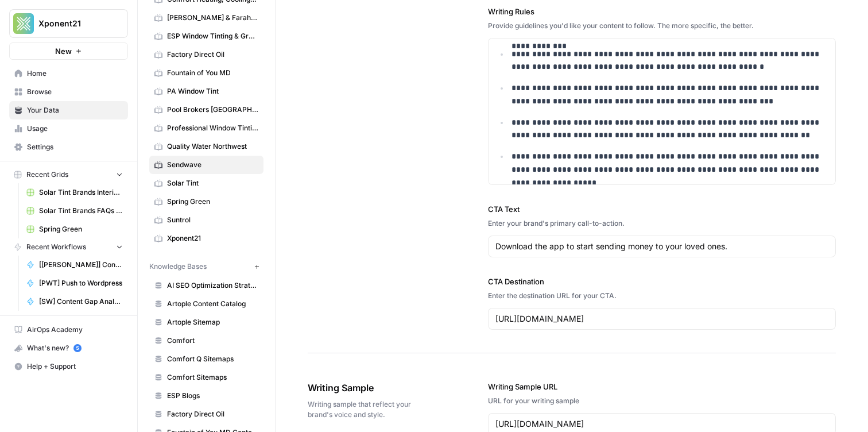 This screenshot has height=432, width=868. What do you see at coordinates (69, 110) in the screenshot?
I see `a: Your Data` at bounding box center [69, 110].